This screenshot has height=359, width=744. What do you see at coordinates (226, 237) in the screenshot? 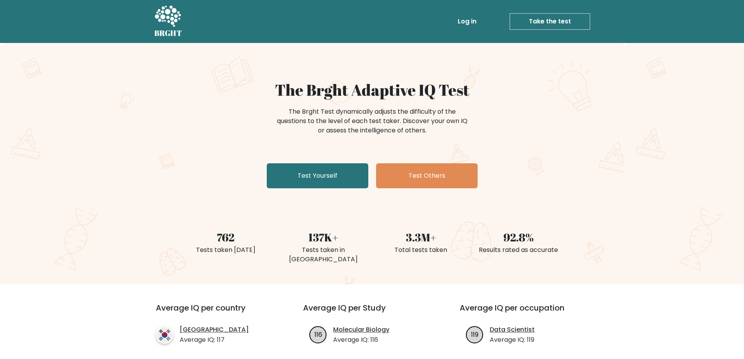
I see `div: 762` at bounding box center [226, 237].